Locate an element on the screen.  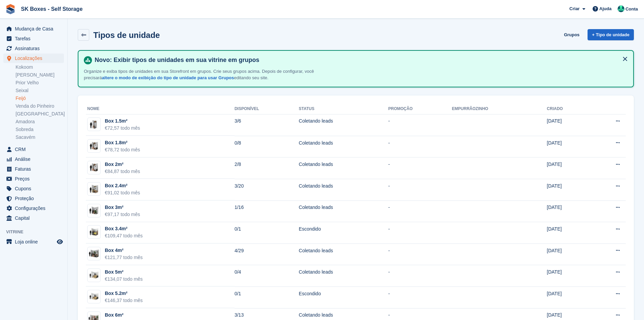
div: €121,77 todo mês is located at coordinates (124, 258).